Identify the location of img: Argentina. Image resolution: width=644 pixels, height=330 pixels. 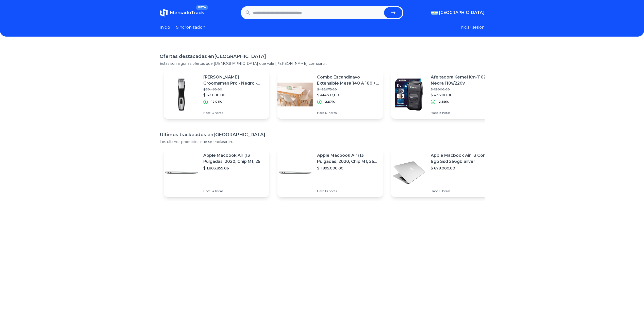
(434, 13).